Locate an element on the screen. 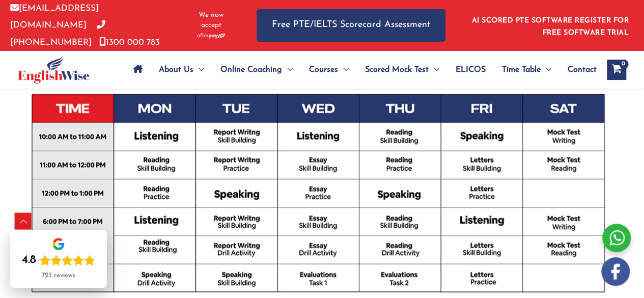 This screenshot has width=644, height=298. img: white-facebook.png is located at coordinates (616, 271).